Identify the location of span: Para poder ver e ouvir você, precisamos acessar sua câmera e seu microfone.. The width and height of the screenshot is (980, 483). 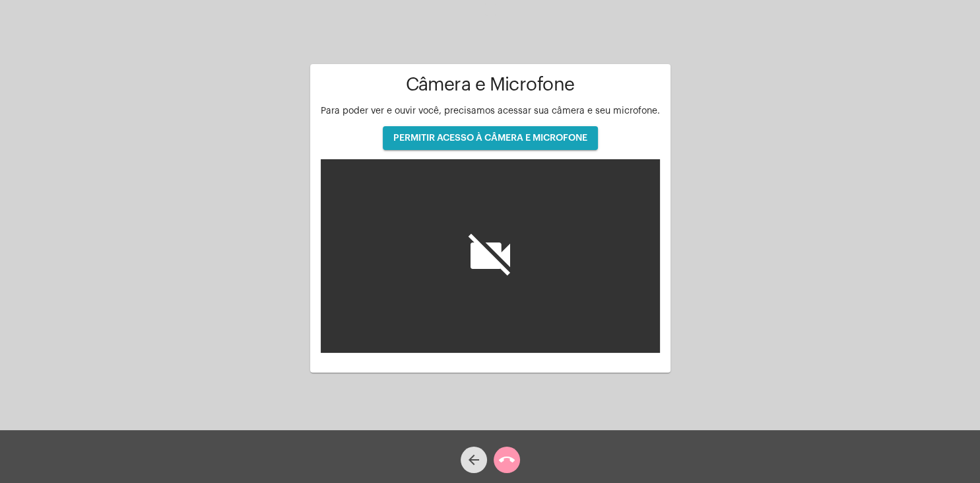
(490, 111).